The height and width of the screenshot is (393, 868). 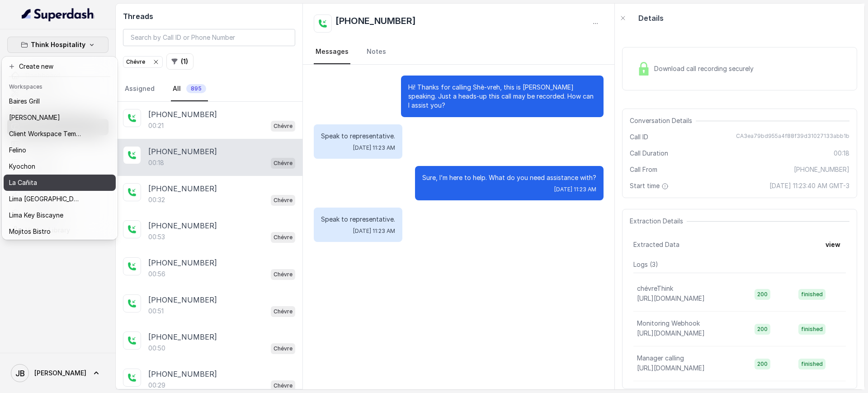 I want to click on button: Think Hospitality, so click(x=58, y=45).